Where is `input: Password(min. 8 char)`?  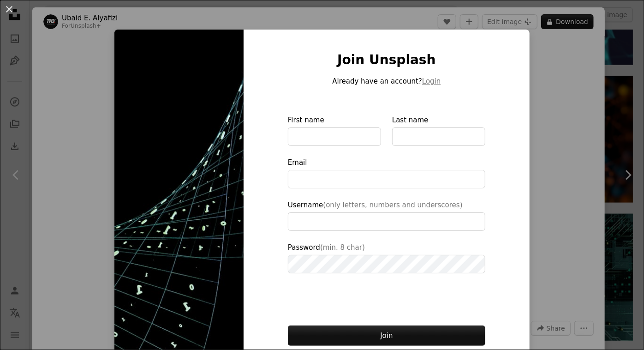 input: Password(min. 8 char) is located at coordinates (387, 264).